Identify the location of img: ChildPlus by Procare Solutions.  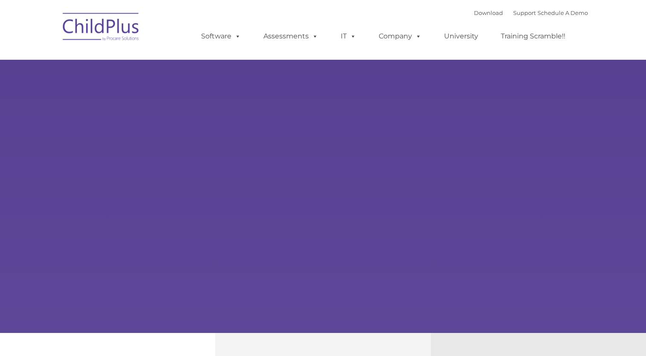
(101, 28).